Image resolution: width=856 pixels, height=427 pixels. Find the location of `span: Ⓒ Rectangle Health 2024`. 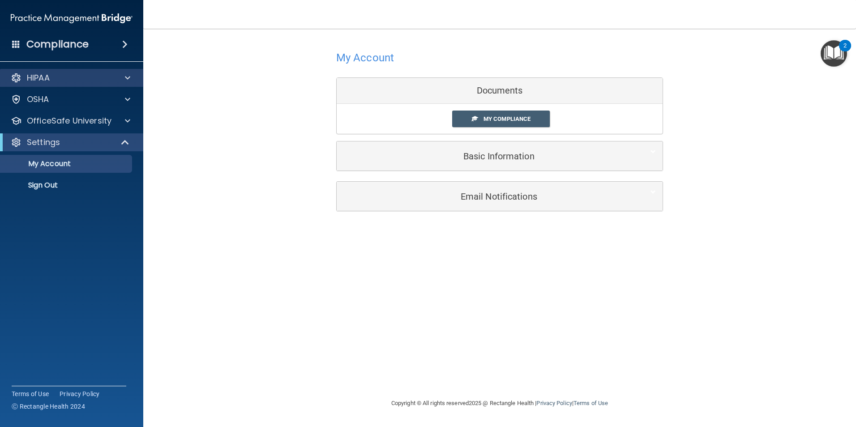

span: Ⓒ Rectangle Health 2024 is located at coordinates (48, 406).